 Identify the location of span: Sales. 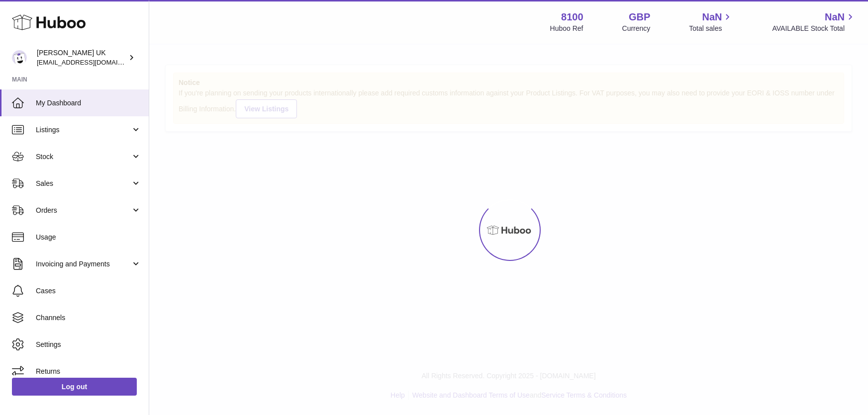
(83, 184).